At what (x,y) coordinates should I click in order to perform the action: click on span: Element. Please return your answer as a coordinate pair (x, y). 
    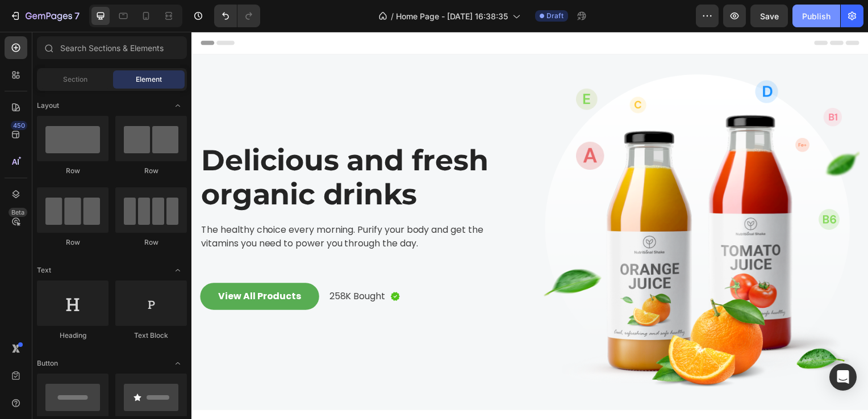
    Looking at the image, I should click on (149, 79).